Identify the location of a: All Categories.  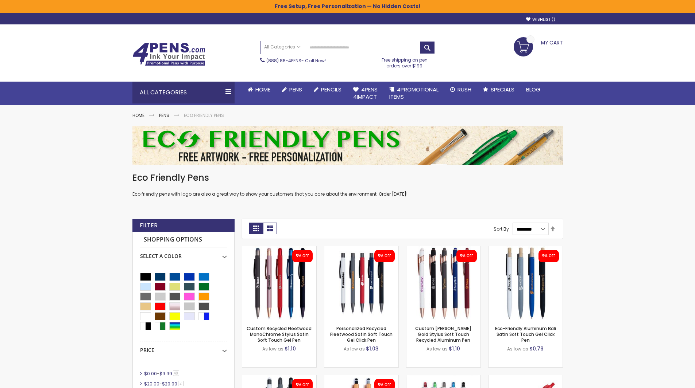
(282, 47).